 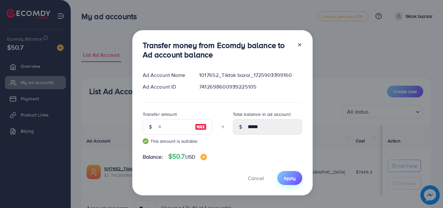 I want to click on div: 1017652_Tiktok bazar_1725903399160, so click(x=250, y=75).